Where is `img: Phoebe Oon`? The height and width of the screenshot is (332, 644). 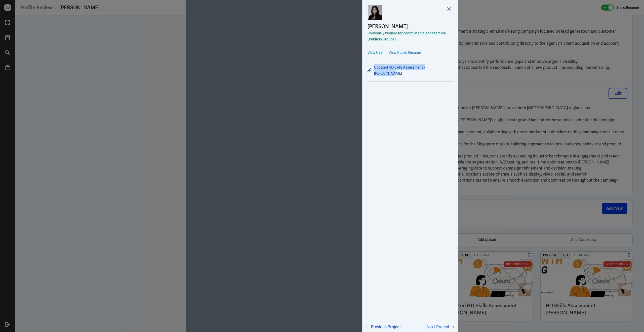
img: Phoebe Oon is located at coordinates (375, 13).